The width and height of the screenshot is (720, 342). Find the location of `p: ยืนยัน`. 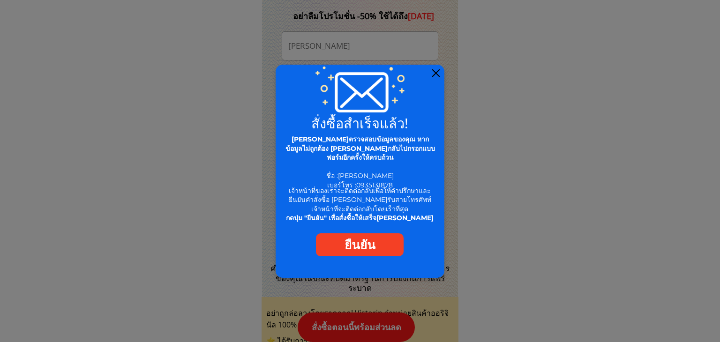

p: ยืนยัน is located at coordinates (360, 245).